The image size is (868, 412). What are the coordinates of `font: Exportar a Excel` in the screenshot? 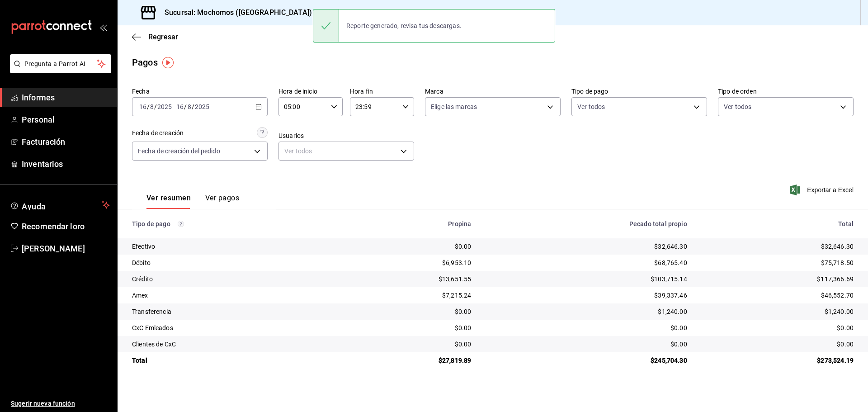 It's located at (830, 190).